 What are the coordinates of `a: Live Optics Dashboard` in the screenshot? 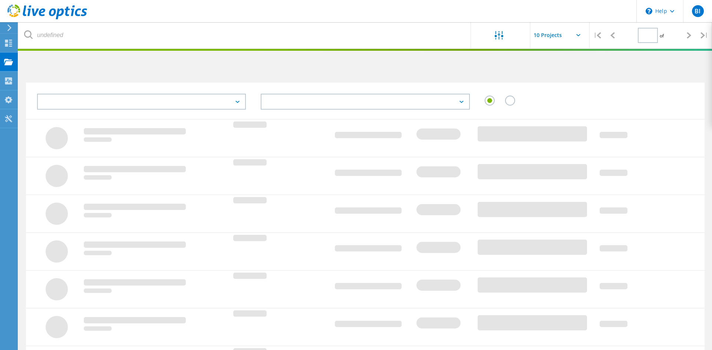 It's located at (47, 18).